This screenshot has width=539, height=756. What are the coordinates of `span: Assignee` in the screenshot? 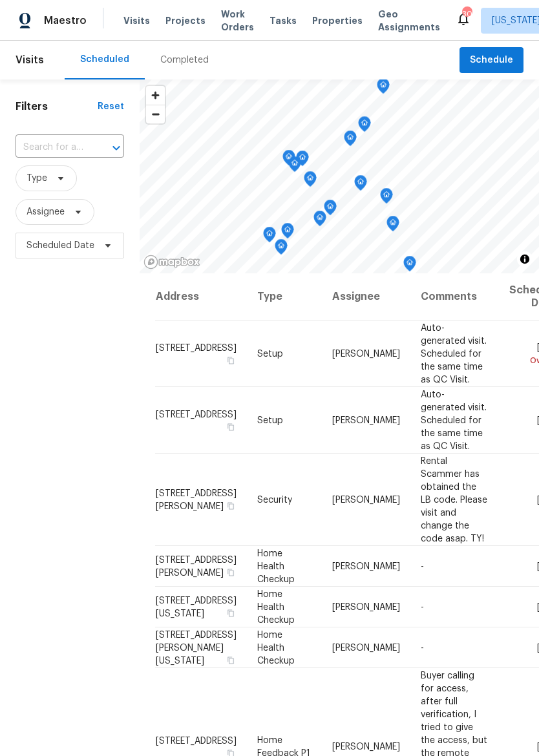 It's located at (45, 212).